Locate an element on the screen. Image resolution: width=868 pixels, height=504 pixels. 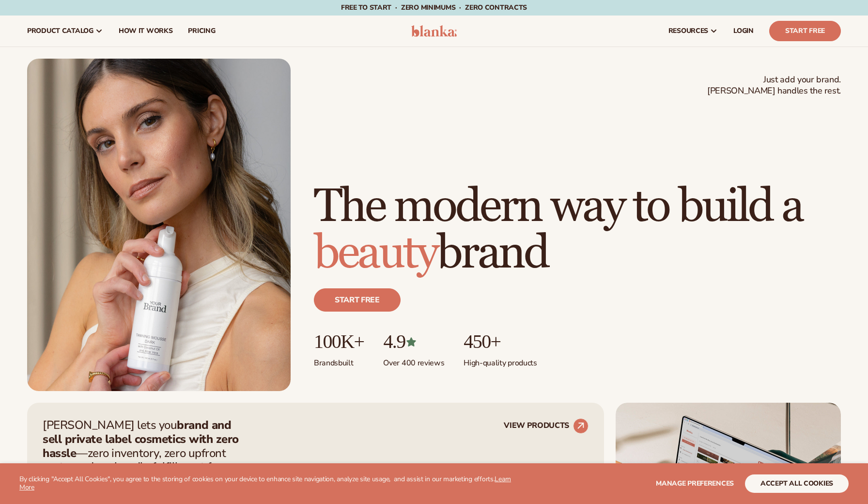
a: Start Free is located at coordinates (805, 31).